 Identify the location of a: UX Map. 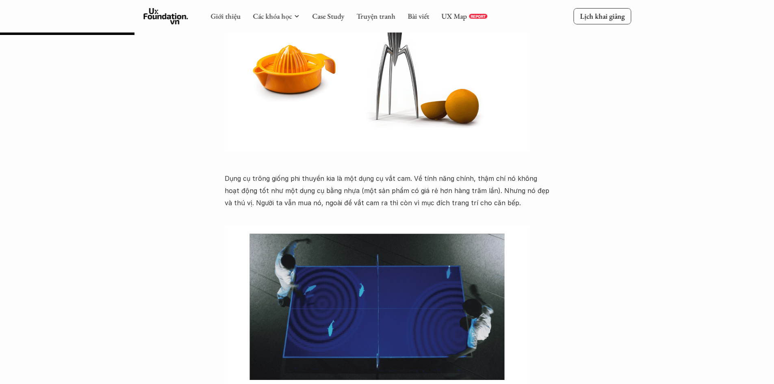
(454, 16).